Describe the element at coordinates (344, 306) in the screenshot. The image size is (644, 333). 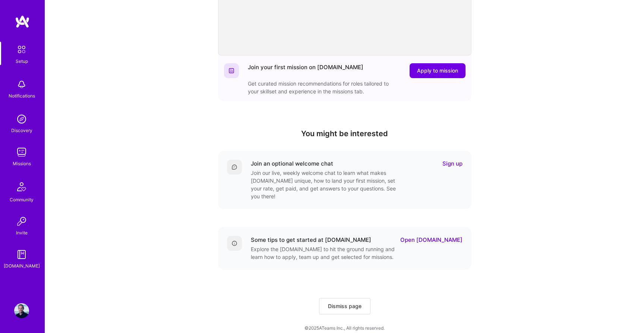
I see `span: Dismiss page` at that location.